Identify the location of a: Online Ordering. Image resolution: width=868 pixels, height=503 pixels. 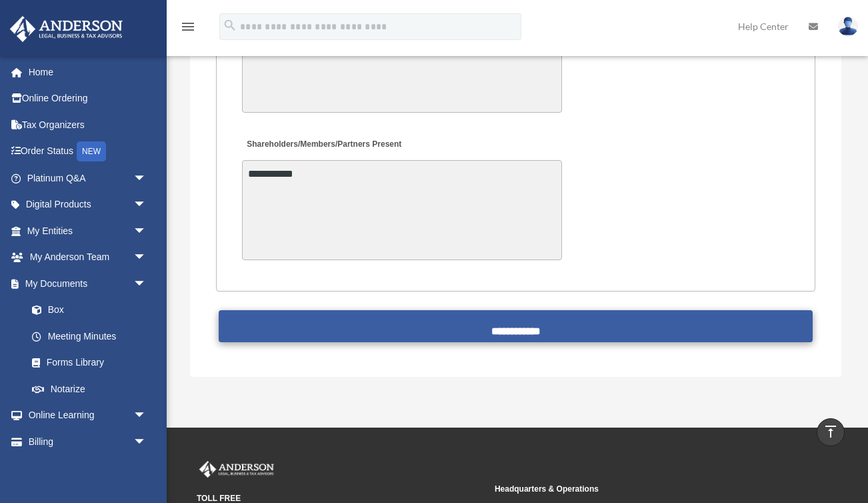
(88, 99).